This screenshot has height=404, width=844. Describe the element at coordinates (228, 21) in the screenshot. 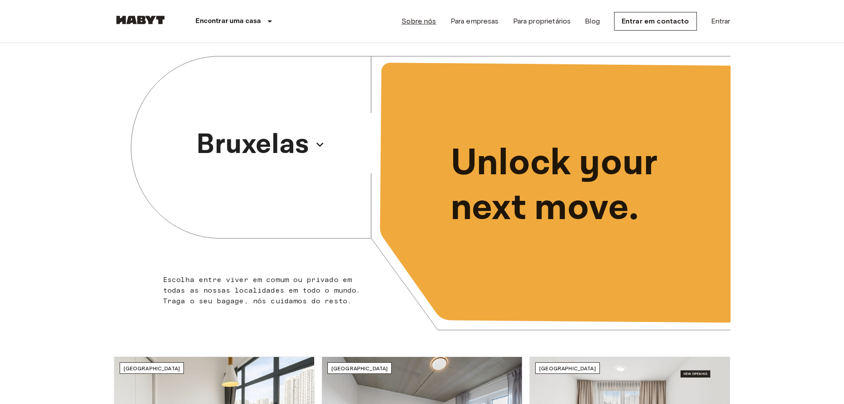

I see `p: Encontrar uma casa` at that location.